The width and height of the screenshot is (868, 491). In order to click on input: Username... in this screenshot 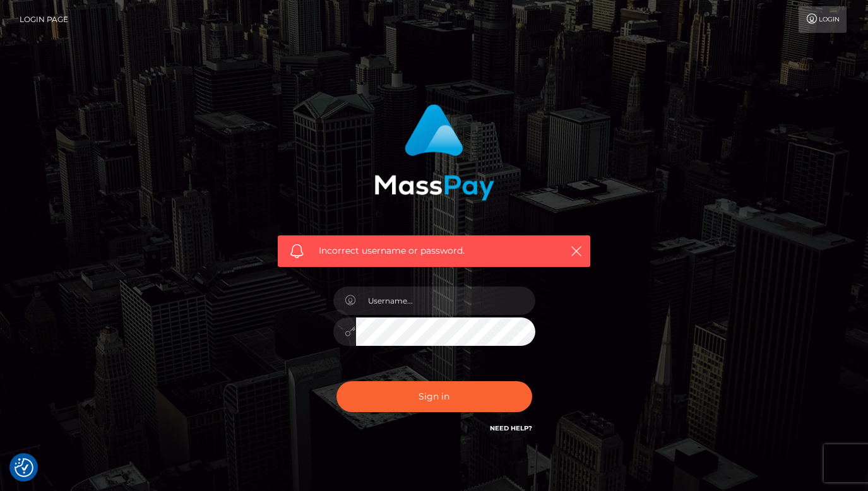, I will do `click(445, 300)`.